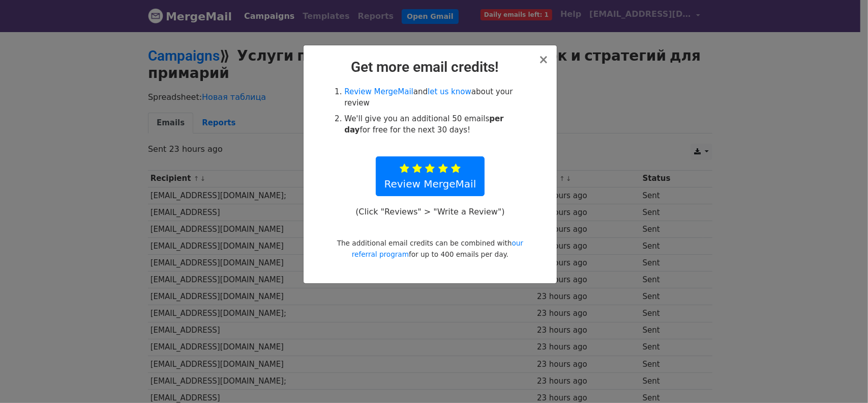  Describe the element at coordinates (450, 92) in the screenshot. I see `a: let us know` at that location.